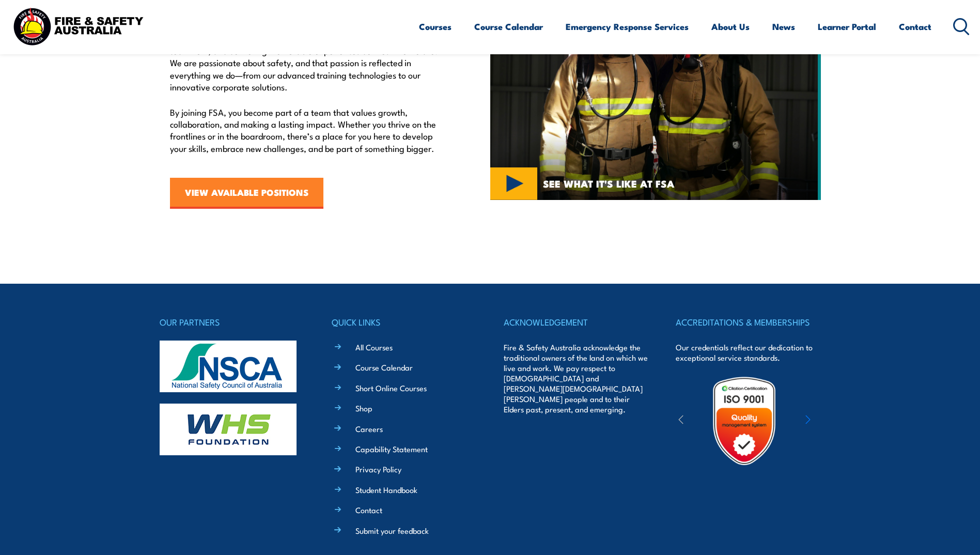 The image size is (980, 555). What do you see at coordinates (392, 449) in the screenshot?
I see `a: Capability Statement` at bounding box center [392, 449].